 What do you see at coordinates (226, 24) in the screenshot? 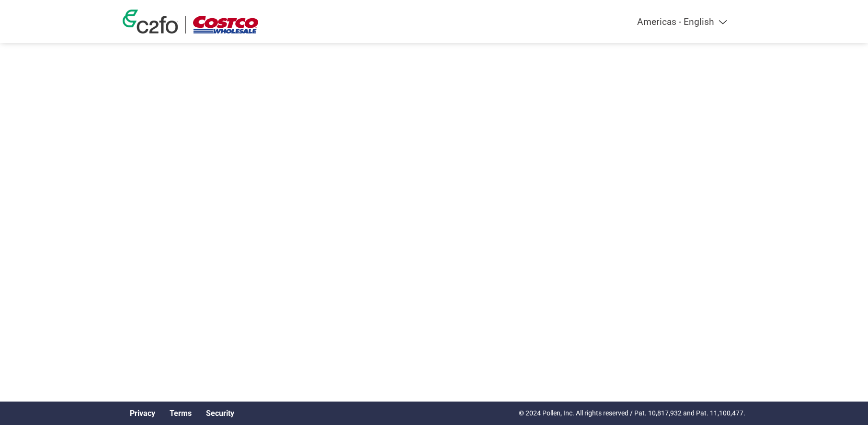
I see `img: Costco` at bounding box center [226, 24].